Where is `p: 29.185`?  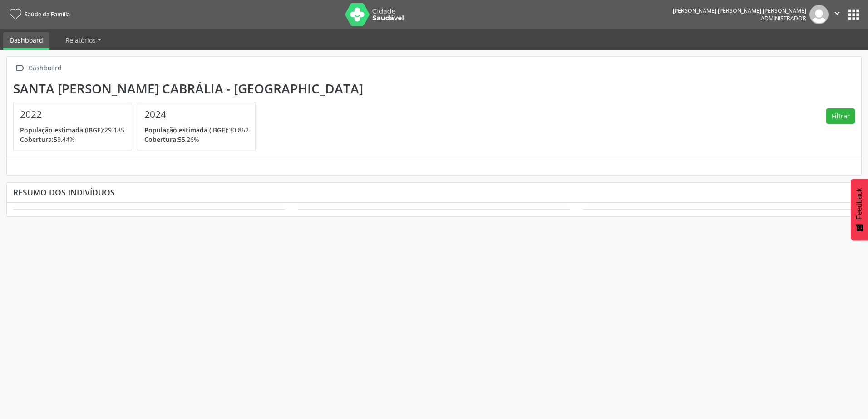
p: 29.185 is located at coordinates (73, 130).